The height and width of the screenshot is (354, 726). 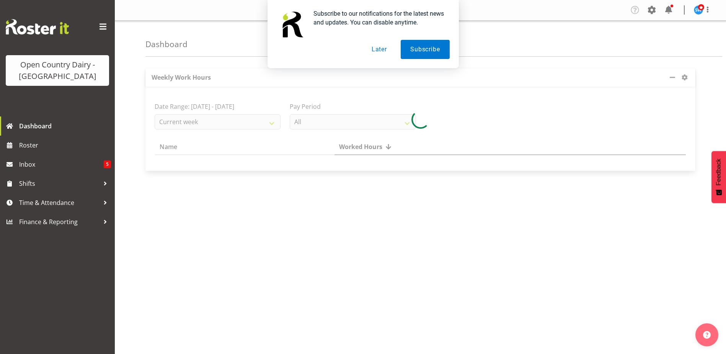 What do you see at coordinates (59, 222) in the screenshot?
I see `span: Finance & Reporting` at bounding box center [59, 222].